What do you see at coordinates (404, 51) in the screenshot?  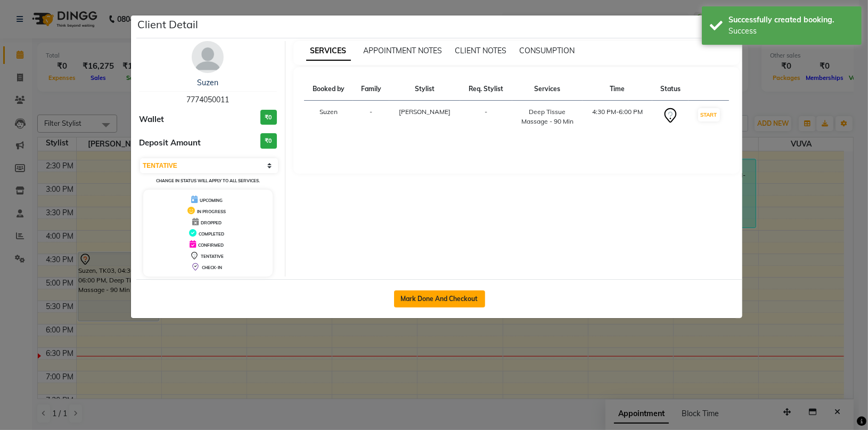 I see `span: APPOINTMENT NOTES` at bounding box center [404, 51].